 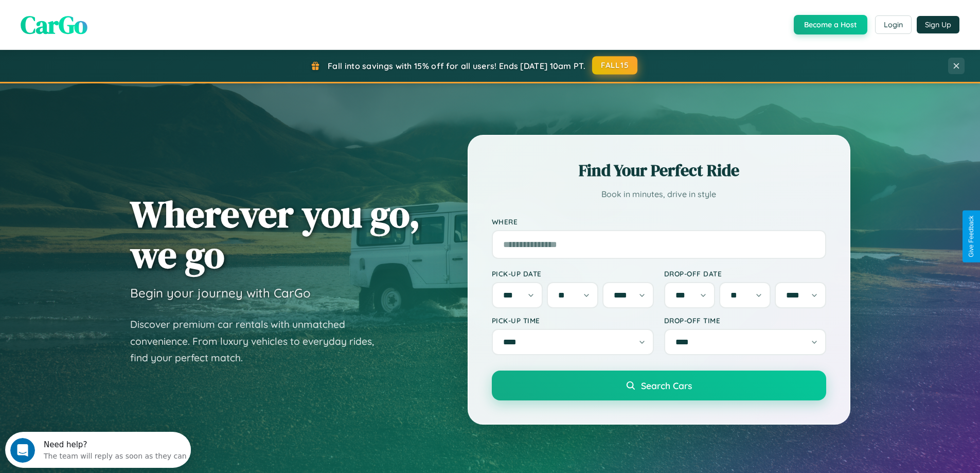 What do you see at coordinates (110, 22) in the screenshot?
I see `div: The team will reply as soon as they can` at bounding box center [110, 22].